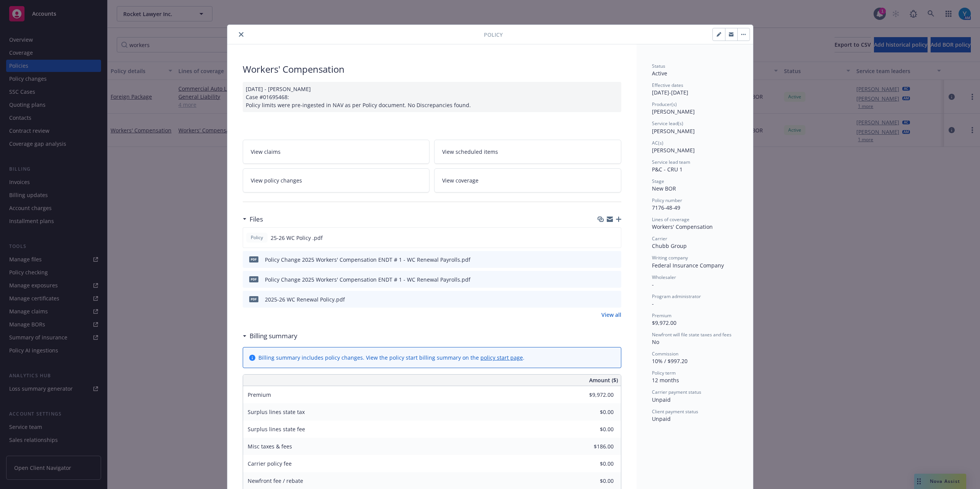 Image resolution: width=980 pixels, height=489 pixels. What do you see at coordinates (668, 123) in the screenshot?
I see `span: Service lead(s)` at bounding box center [668, 123].